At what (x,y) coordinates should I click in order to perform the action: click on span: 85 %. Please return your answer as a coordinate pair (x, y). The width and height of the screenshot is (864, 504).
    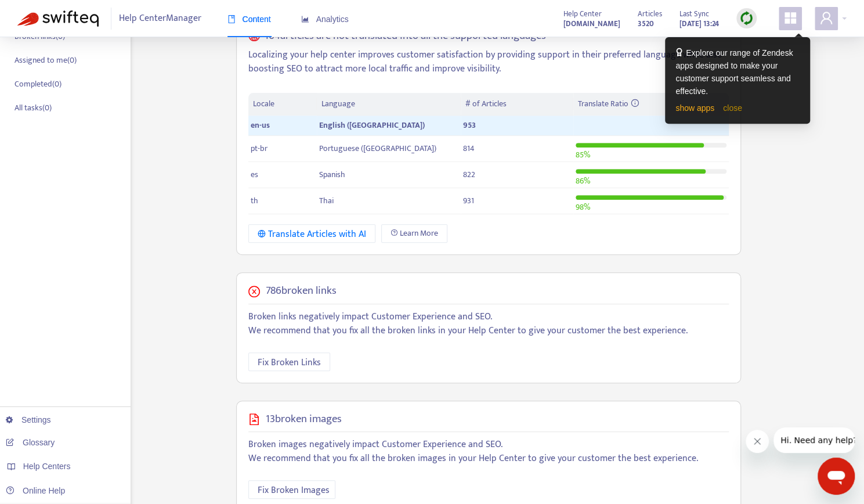
    Looking at the image, I should click on (583, 154).